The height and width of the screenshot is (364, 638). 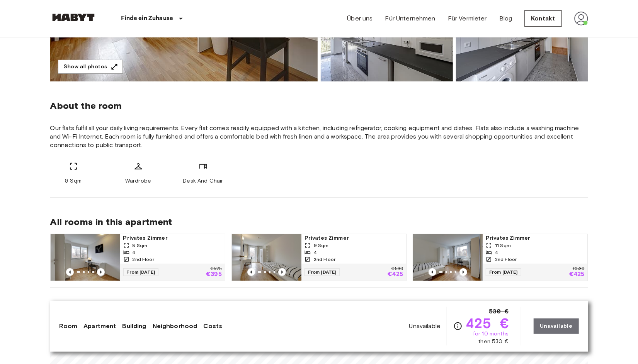 I want to click on span: Desk And Chair, so click(x=203, y=181).